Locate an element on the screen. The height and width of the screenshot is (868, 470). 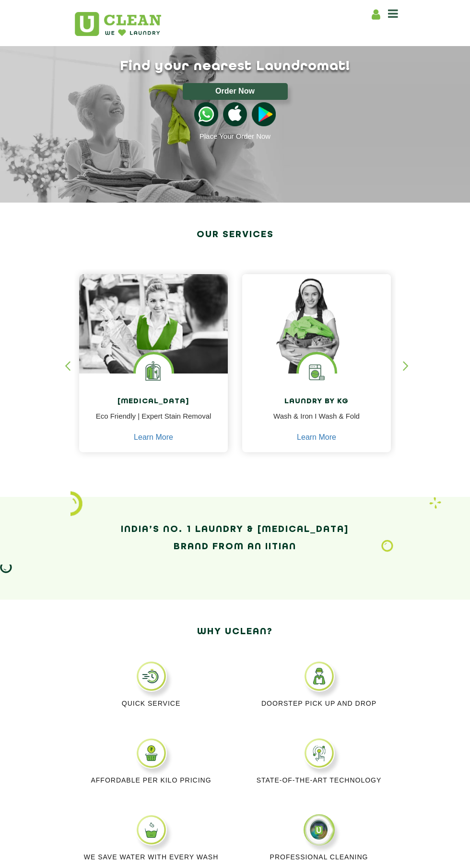
h2: Our Services is located at coordinates (235, 235).